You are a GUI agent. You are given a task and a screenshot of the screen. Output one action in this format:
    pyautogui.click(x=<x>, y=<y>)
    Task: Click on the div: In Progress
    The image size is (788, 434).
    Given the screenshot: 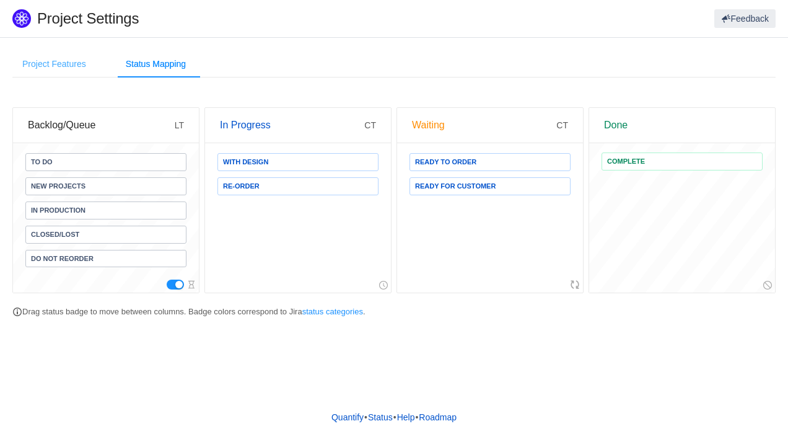 What is the action you would take?
    pyautogui.click(x=292, y=125)
    